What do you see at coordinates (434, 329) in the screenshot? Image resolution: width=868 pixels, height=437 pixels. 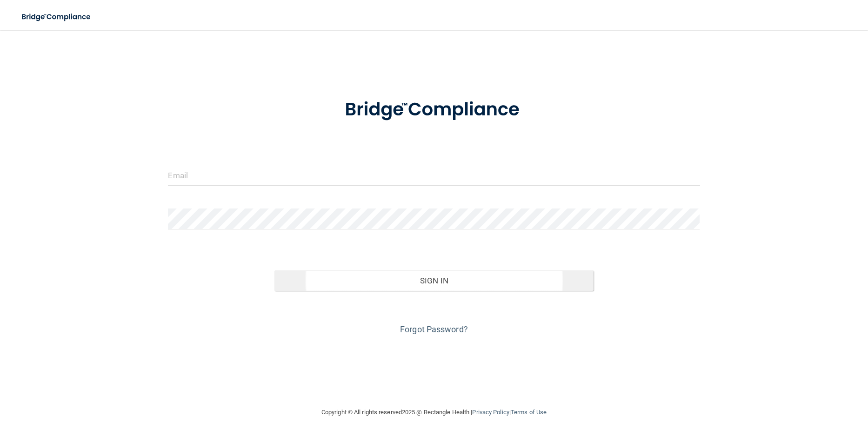 I see `a: Forgot Password?` at bounding box center [434, 329].